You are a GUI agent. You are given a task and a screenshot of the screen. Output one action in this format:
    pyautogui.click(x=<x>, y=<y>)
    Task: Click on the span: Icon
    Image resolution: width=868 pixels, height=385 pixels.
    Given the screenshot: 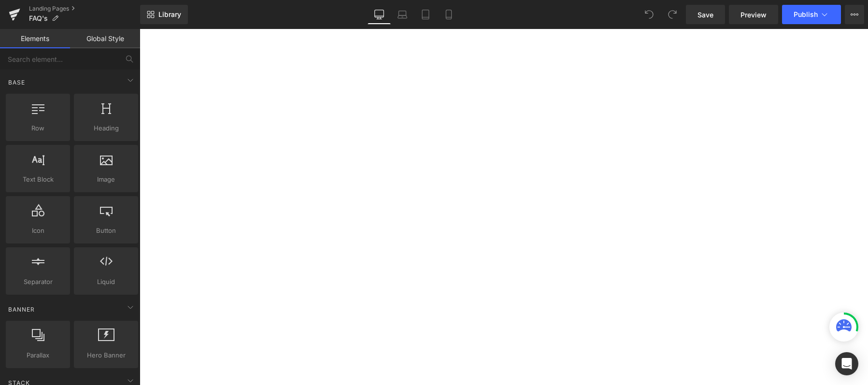 What is the action you would take?
    pyautogui.click(x=38, y=230)
    